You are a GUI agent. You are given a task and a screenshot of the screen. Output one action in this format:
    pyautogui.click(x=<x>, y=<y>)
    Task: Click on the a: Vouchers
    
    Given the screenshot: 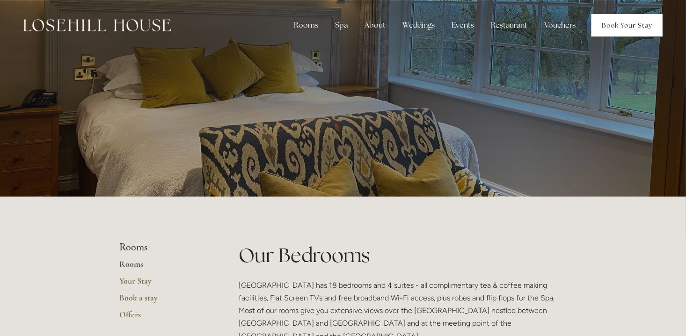 What is the action you would take?
    pyautogui.click(x=560, y=25)
    